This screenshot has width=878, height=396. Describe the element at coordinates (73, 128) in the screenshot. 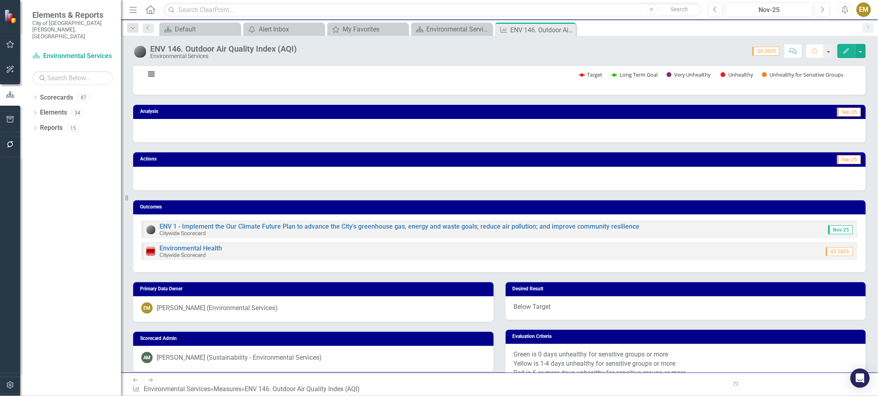

I see `div: 15` at that location.